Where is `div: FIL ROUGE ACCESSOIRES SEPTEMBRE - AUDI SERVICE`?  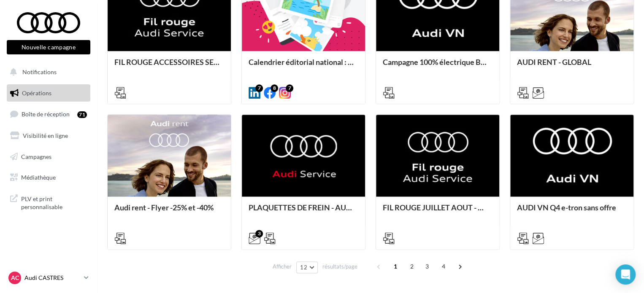
div: FIL ROUGE ACCESSOIRES SEPTEMBRE - AUDI SERVICE is located at coordinates (169, 66).